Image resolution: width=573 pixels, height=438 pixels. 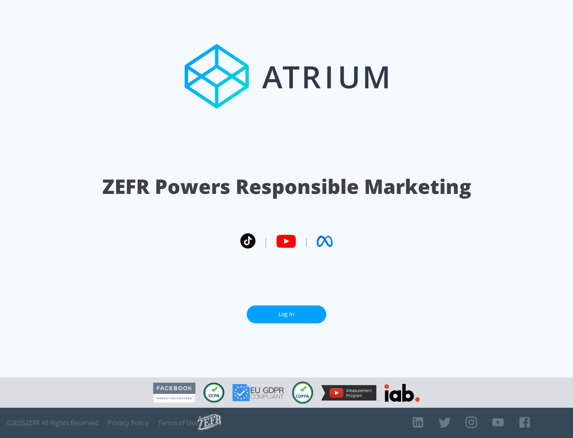 What do you see at coordinates (258, 392) in the screenshot?
I see `img: GDPR Compliant` at bounding box center [258, 392].